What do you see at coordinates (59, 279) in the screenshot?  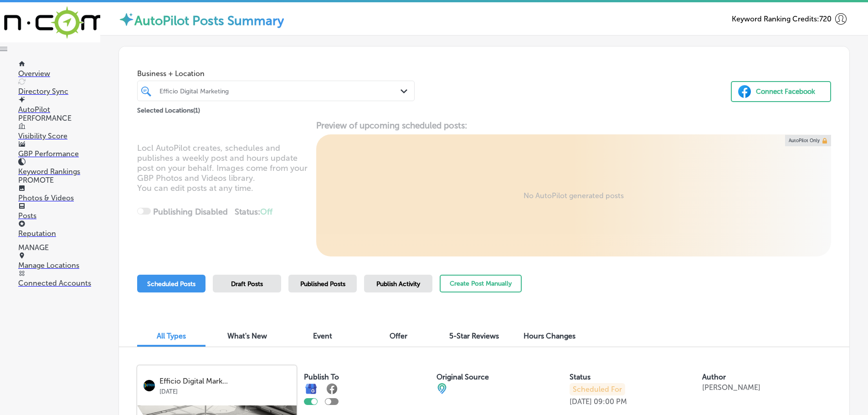 I see `a: Connected Accounts` at bounding box center [59, 279].